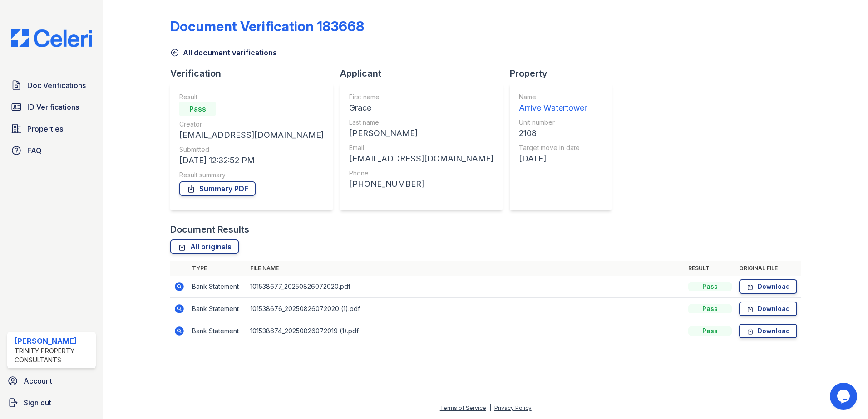 This screenshot has width=868, height=419. I want to click on div: Last name, so click(421, 122).